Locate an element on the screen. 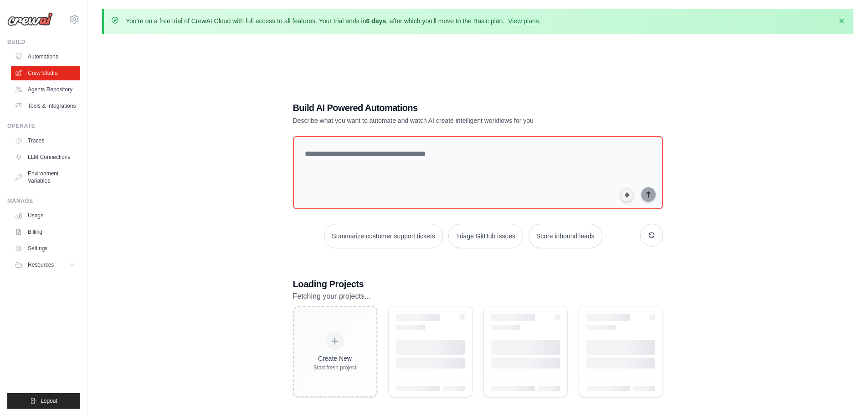  span: Resources is located at coordinates (40, 264).